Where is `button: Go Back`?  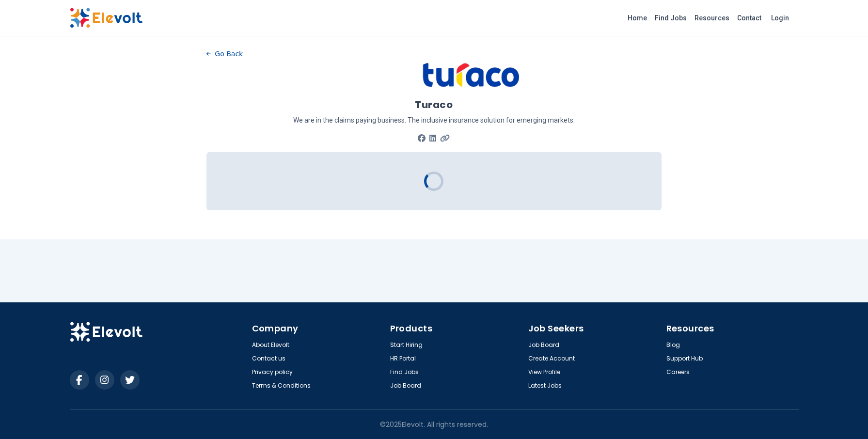
button: Go Back is located at coordinates (224, 54).